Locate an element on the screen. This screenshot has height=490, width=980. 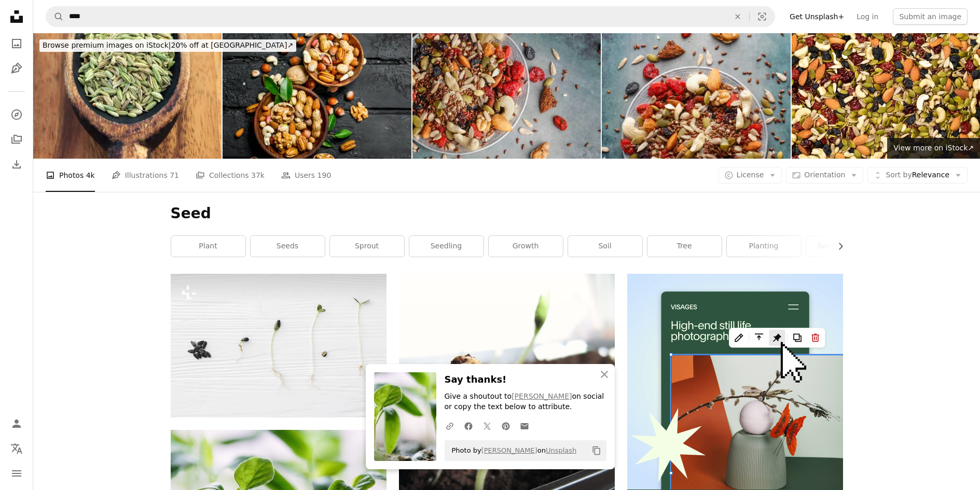
button: Copy to clipboard is located at coordinates (596, 451).